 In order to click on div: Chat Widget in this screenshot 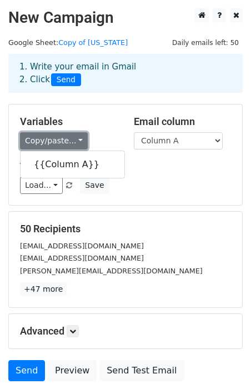, I will do `click(224, 358)`.